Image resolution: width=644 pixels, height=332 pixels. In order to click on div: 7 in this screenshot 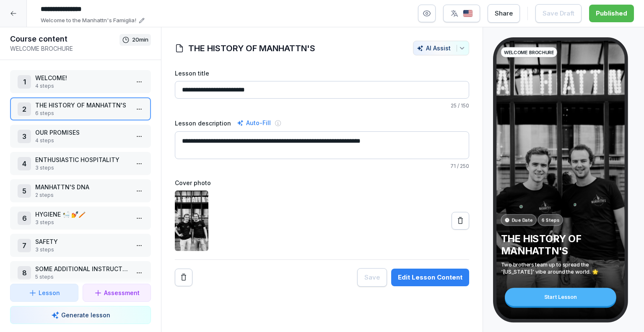, I will do `click(25, 245)`.